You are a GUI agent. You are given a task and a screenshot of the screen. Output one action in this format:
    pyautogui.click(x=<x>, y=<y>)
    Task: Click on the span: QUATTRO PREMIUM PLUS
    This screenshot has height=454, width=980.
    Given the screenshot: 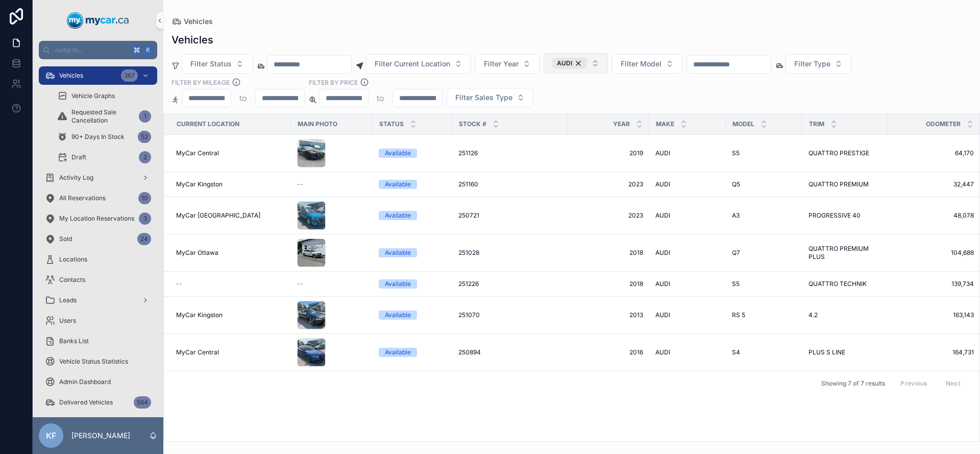 What is the action you would take?
    pyautogui.click(x=845, y=253)
    